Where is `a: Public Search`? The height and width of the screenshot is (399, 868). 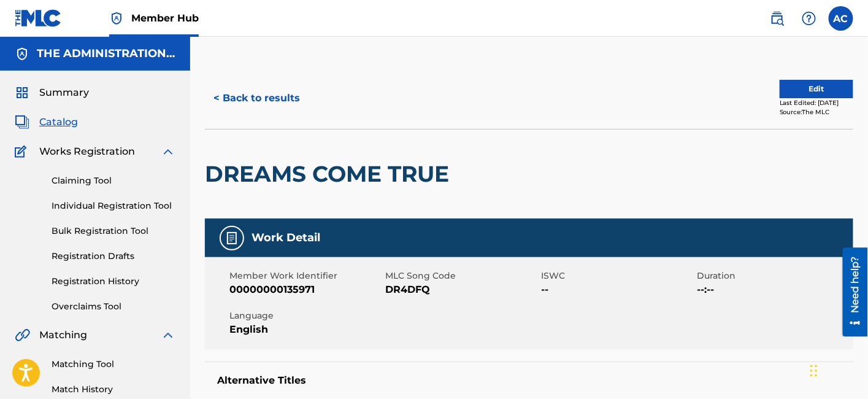 a: Public Search is located at coordinates (777, 18).